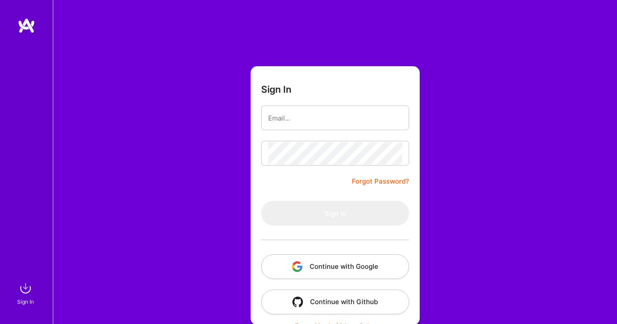  What do you see at coordinates (26, 292) in the screenshot?
I see `a: sign inSign In` at bounding box center [26, 292].